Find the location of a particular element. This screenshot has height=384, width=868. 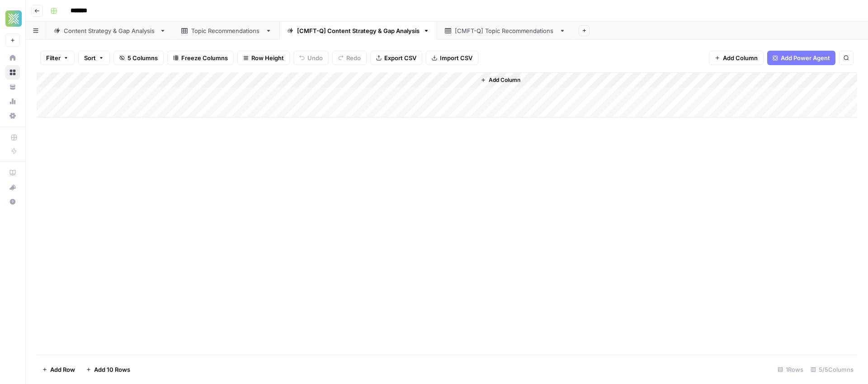

div: Topic Recommendations is located at coordinates (226, 31).